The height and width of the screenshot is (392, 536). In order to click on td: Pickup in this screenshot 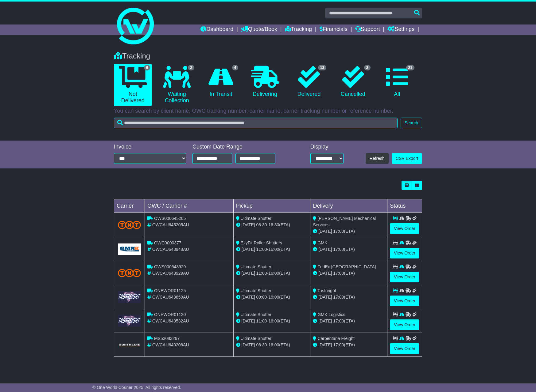, I will do `click(272, 206)`.